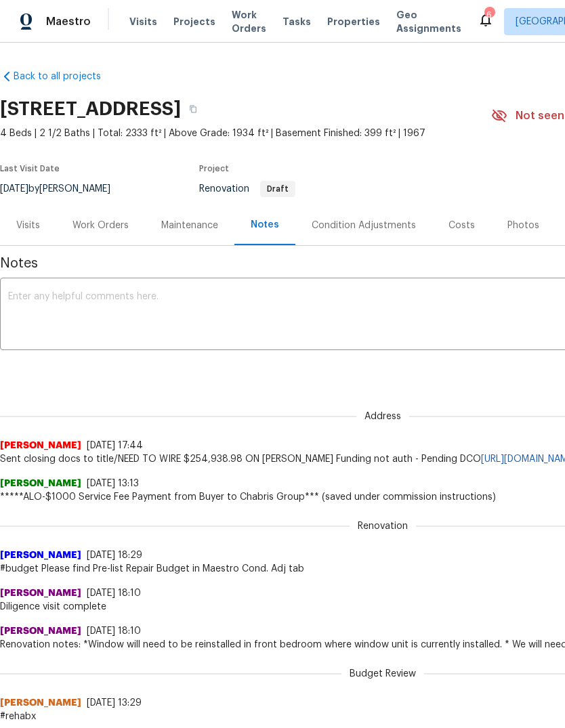 This screenshot has width=565, height=728. What do you see at coordinates (383, 416) in the screenshot?
I see `span: Address` at bounding box center [383, 416].